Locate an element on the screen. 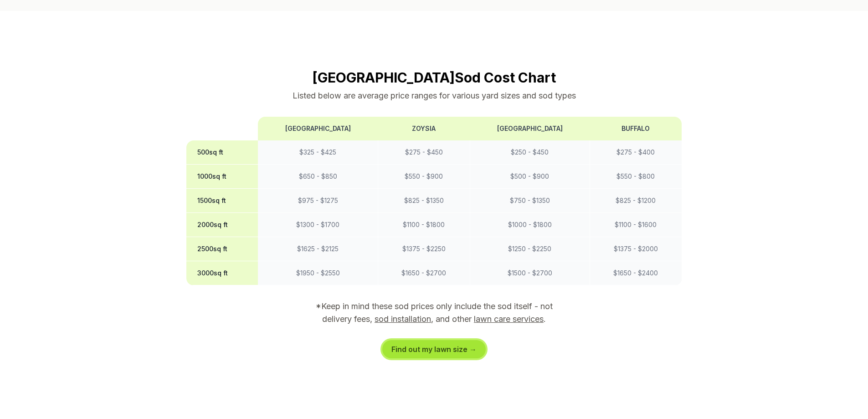  a: sod installation is located at coordinates (403, 319).